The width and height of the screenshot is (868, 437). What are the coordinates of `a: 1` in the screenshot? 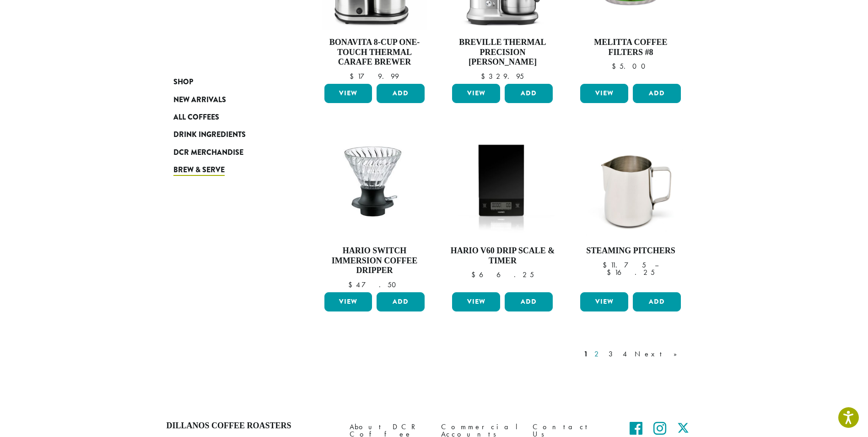 It's located at (586, 354).